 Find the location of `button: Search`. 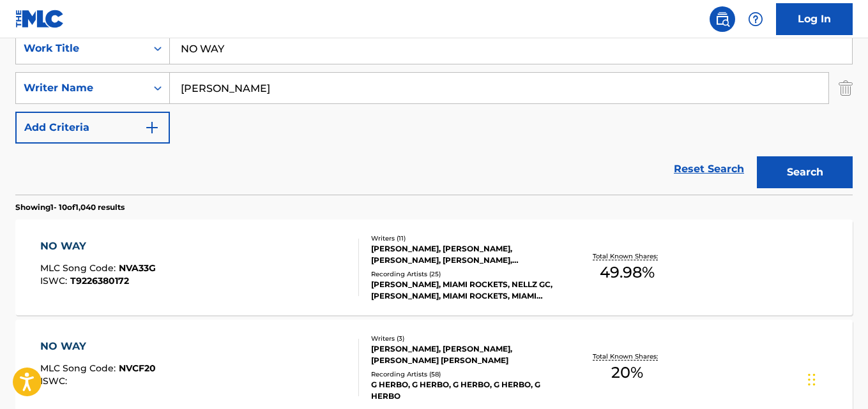

button: Search is located at coordinates (805, 172).